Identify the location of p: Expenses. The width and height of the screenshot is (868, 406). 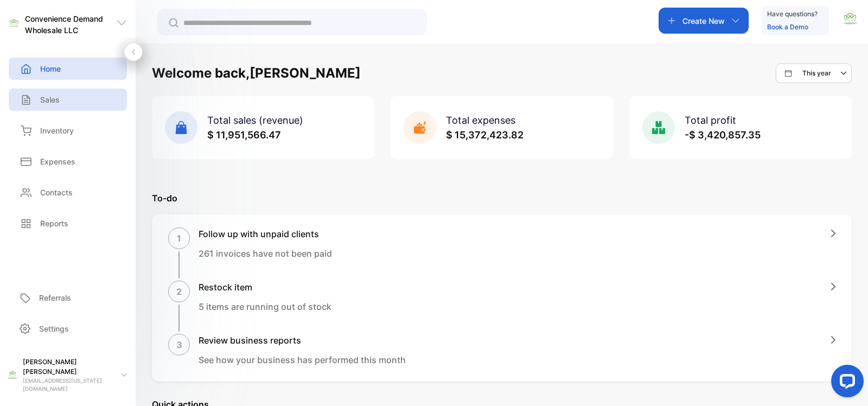
(58, 161).